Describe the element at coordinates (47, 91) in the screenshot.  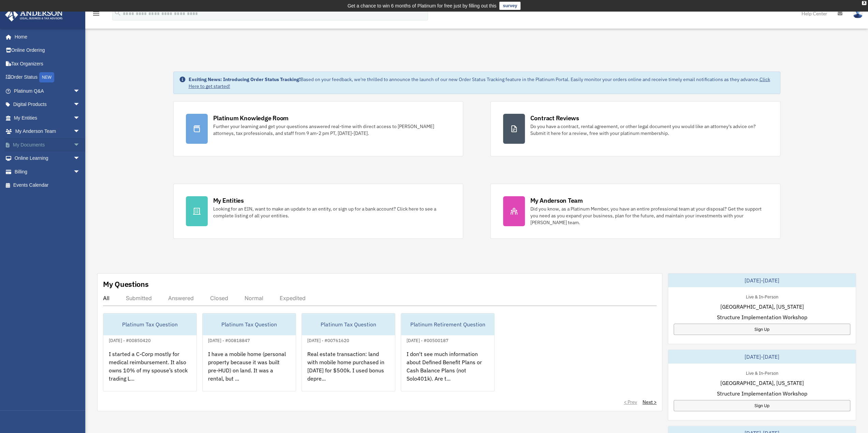
I see `a: Platinum Q&Aarrow_drop_down` at that location.